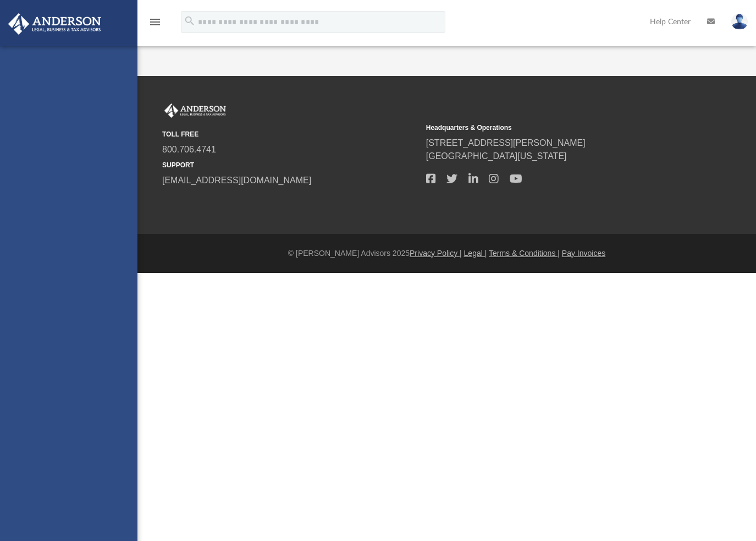 The image size is (756, 541). What do you see at coordinates (740, 21) in the screenshot?
I see `img: User Pic` at bounding box center [740, 21].